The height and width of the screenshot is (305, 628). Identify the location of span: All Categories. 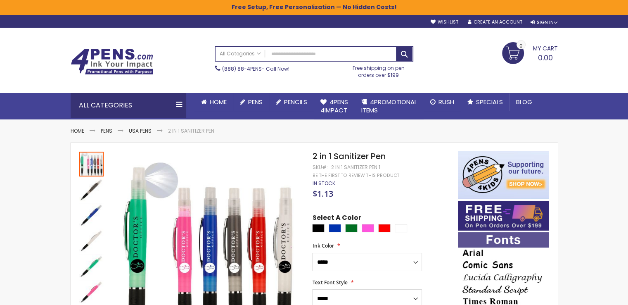
(240, 54).